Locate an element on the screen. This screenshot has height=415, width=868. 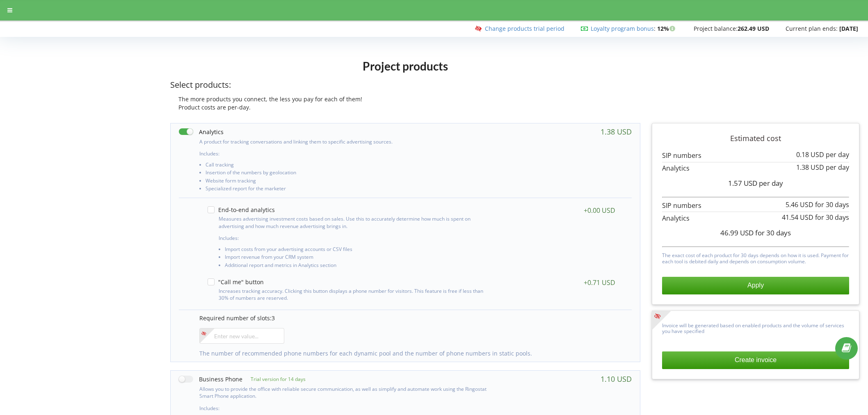
label: "Call me" button is located at coordinates (236, 282).